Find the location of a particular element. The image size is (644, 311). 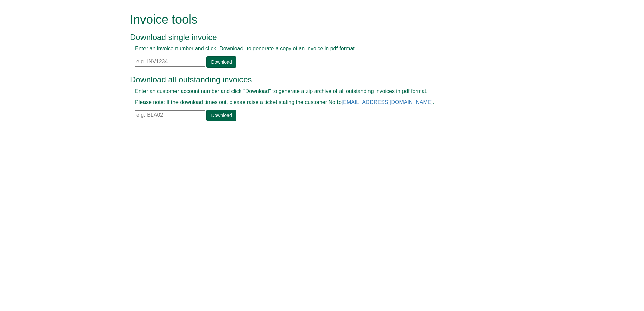

p: Enter an invoice number and click "Download" to generate a copy of an invoice in pdf format. is located at coordinates (315, 49).